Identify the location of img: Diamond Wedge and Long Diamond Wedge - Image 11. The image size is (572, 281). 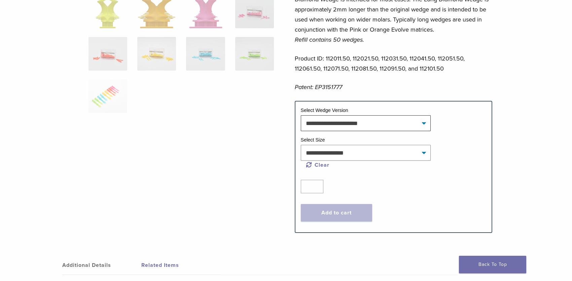
(205, 54).